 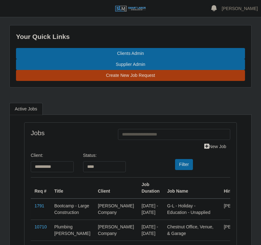 What do you see at coordinates (131, 64) in the screenshot?
I see `a: Supplier Admin` at bounding box center [131, 64].